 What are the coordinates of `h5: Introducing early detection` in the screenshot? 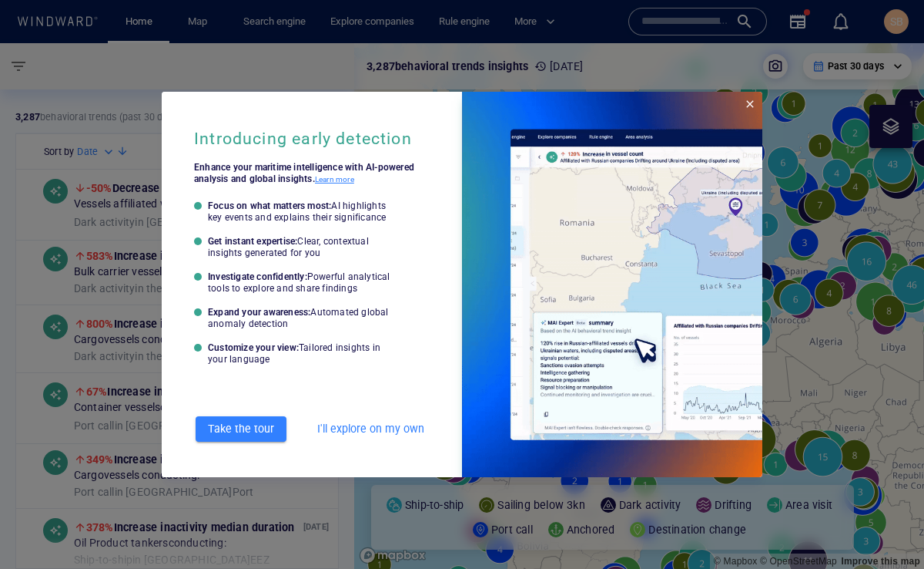 It's located at (303, 138).